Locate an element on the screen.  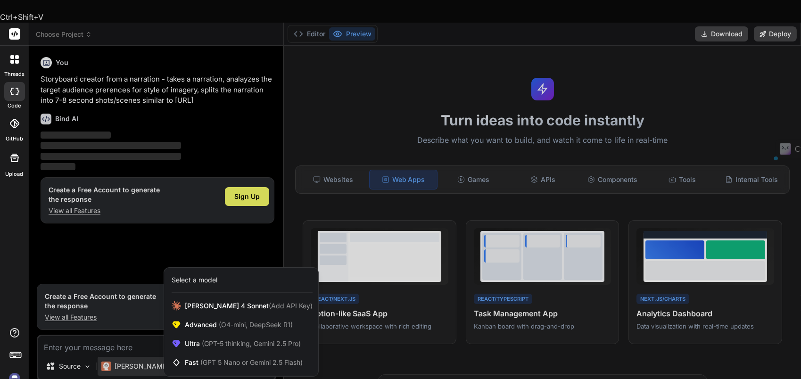
span: (GPT 5 Nano or Gemini 2.5 Flash) is located at coordinates (251, 362).